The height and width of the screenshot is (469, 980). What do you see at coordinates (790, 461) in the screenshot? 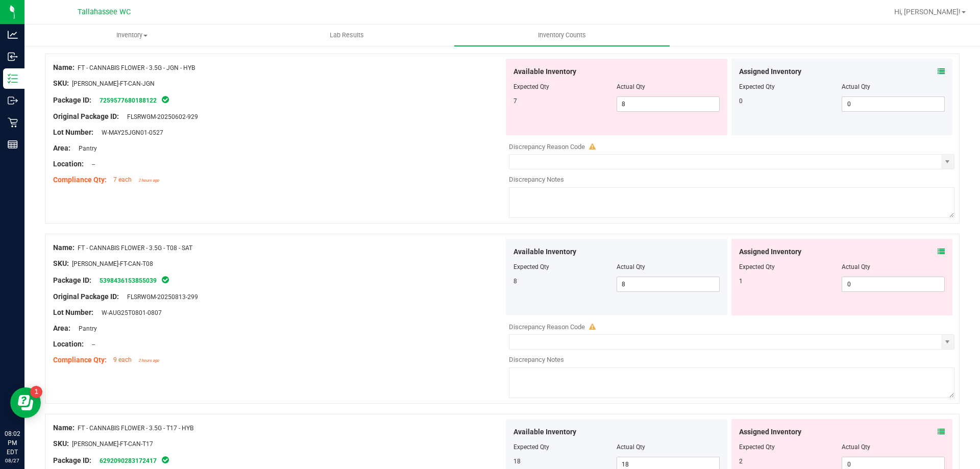
I see `div: 2` at bounding box center [790, 461].